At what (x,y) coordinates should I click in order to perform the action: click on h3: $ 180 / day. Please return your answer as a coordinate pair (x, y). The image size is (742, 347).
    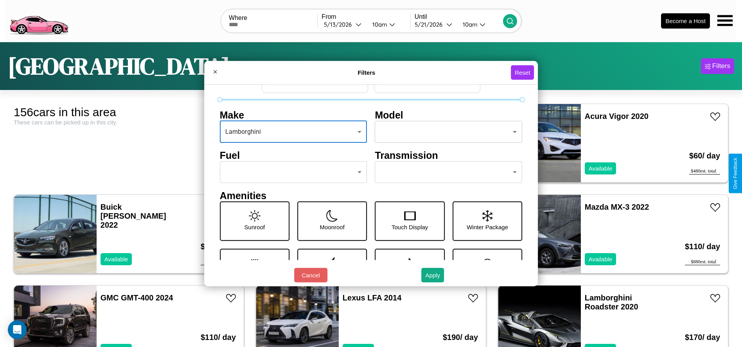
    Looking at the image, I should click on (218, 246).